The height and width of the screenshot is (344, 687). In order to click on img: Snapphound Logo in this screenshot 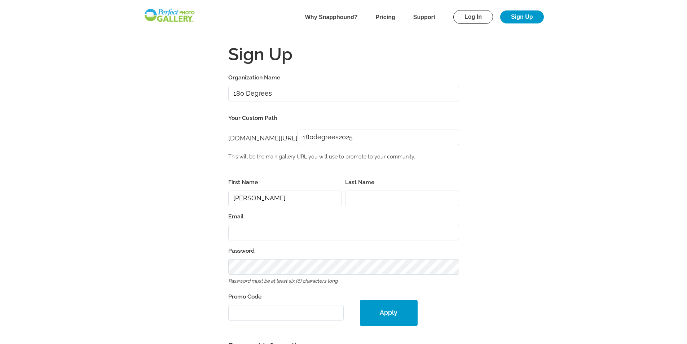, I will do `click(170, 15)`.